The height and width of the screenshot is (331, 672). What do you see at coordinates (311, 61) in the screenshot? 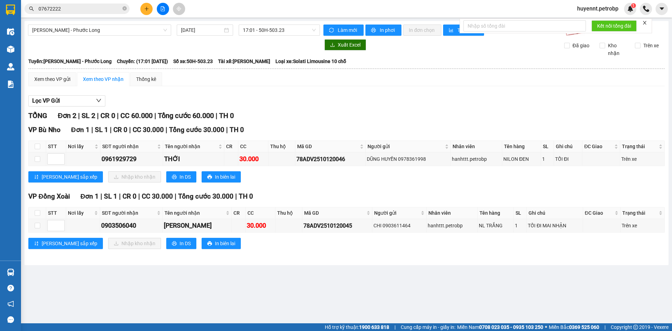
I see `span: Loại xe: Solati Limousine 10 chỗ` at bounding box center [311, 61].